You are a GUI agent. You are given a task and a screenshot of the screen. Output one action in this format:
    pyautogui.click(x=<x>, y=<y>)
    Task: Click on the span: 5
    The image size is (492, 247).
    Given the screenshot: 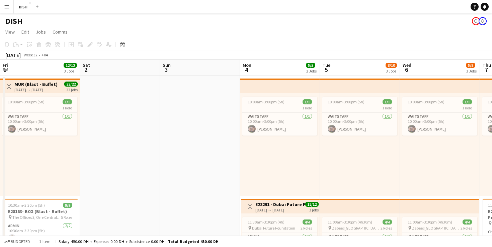 What is the action you would take?
    pyautogui.click(x=326, y=69)
    